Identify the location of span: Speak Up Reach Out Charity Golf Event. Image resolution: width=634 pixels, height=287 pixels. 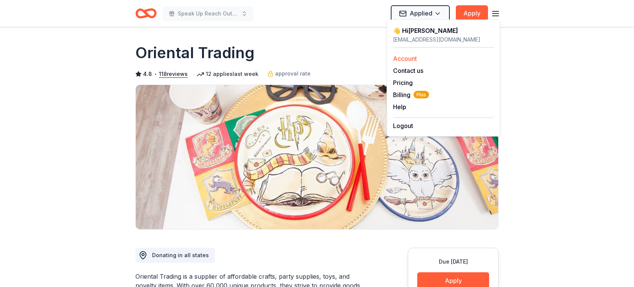
(208, 14).